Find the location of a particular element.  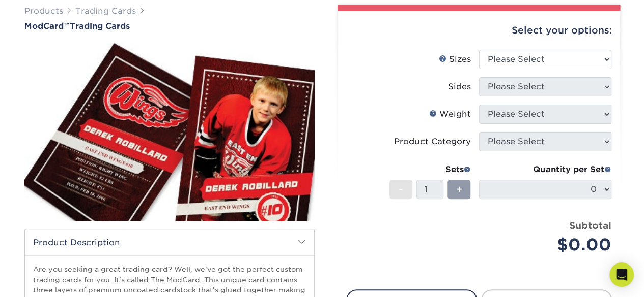

h2: Product Description is located at coordinates (169, 242).